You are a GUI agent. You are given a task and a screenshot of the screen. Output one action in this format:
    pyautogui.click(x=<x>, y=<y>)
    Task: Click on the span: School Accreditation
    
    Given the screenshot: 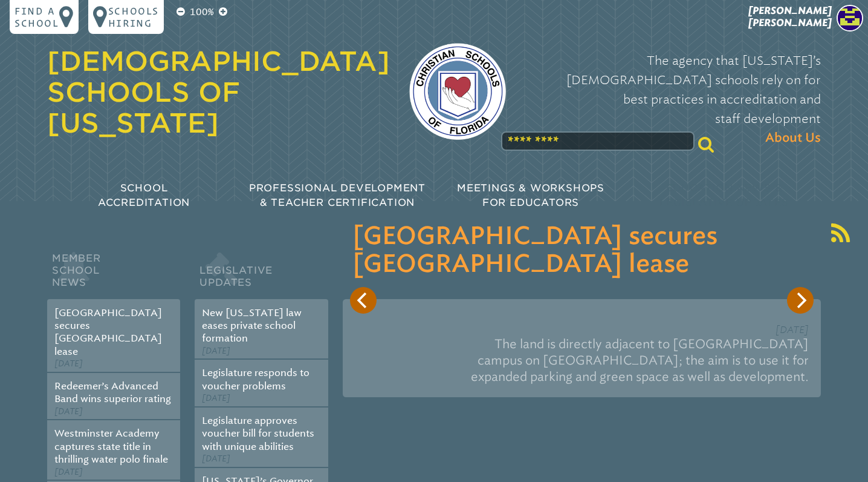 What is the action you would take?
    pyautogui.click(x=144, y=195)
    